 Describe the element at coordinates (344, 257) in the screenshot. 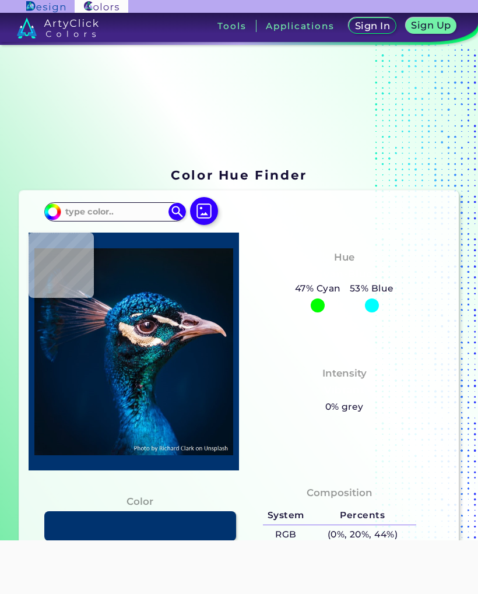

I see `h4: Hue` at that location.